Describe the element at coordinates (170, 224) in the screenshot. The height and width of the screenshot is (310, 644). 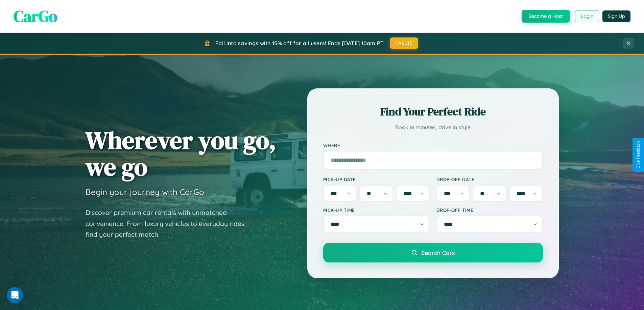
I see `p: Discover premium car rentals with unmatched convenience. From luxury vehicles to everyday rides, ...` at that location.